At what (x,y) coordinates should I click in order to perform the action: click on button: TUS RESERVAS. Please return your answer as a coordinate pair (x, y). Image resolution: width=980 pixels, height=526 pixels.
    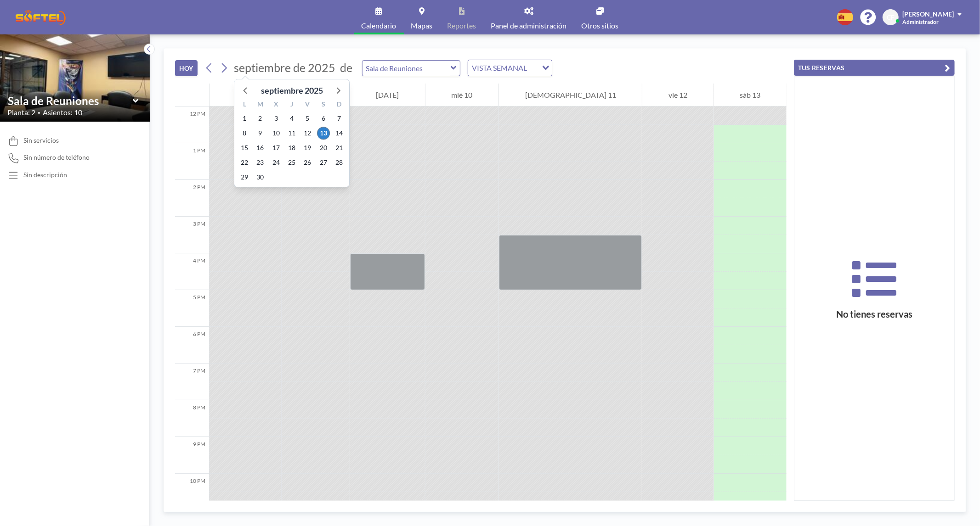
    Looking at the image, I should click on (874, 67).